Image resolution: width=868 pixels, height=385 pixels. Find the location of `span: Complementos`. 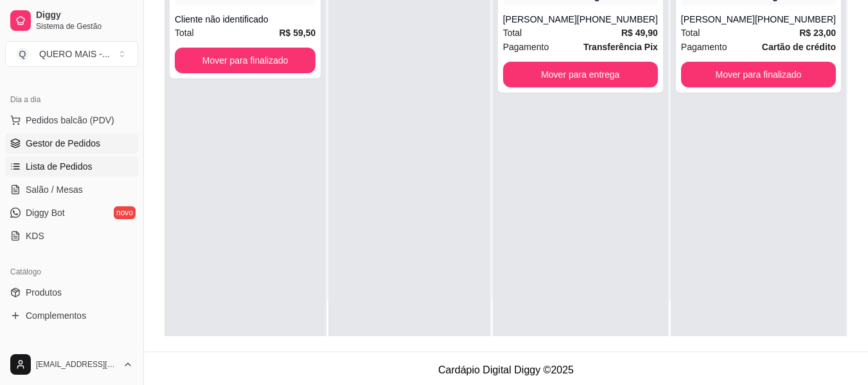

span: Complementos is located at coordinates (56, 316).